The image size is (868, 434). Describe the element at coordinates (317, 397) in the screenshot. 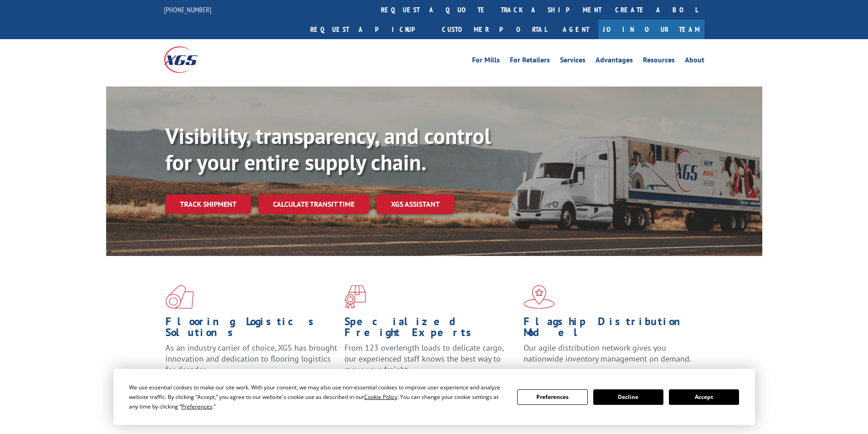

I see `div: We use essential cookies to make our site work. With your consent, we may also use non-essential ...` at that location.